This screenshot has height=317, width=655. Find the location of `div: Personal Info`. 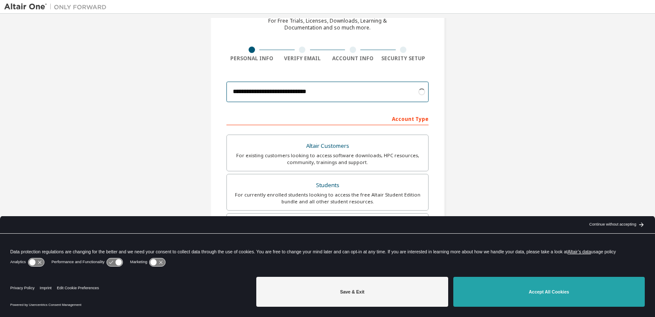

div: Personal Info is located at coordinates (252, 58).